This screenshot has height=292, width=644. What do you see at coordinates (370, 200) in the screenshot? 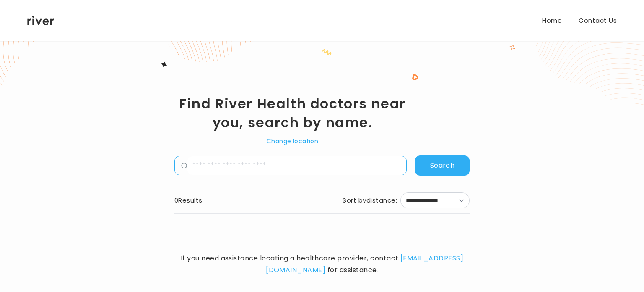
I see `div: Sort by :` at bounding box center [370, 200].